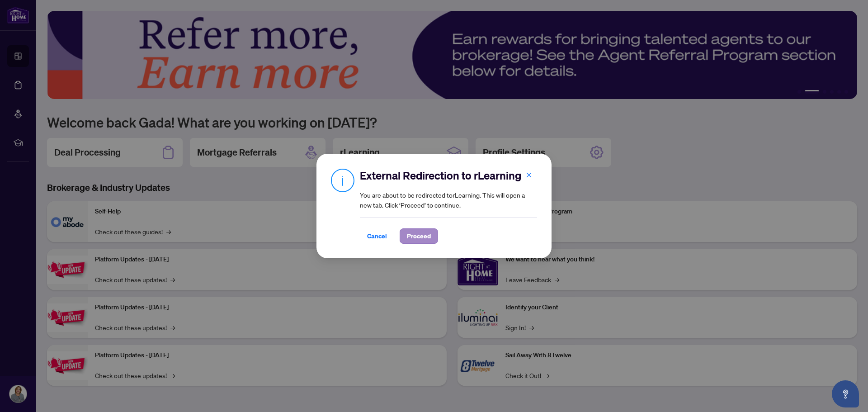  What do you see at coordinates (343, 180) in the screenshot?
I see `img: Info Icon` at bounding box center [343, 180].